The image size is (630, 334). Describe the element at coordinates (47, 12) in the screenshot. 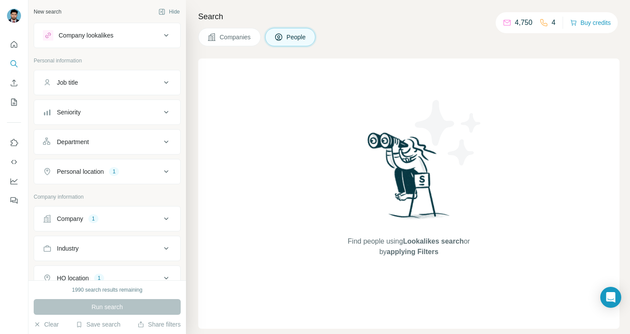

I see `div: New search` at that location.